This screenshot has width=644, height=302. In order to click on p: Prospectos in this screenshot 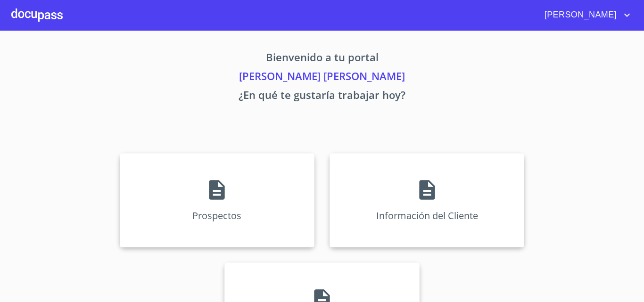, I will do `click(217, 215)`.